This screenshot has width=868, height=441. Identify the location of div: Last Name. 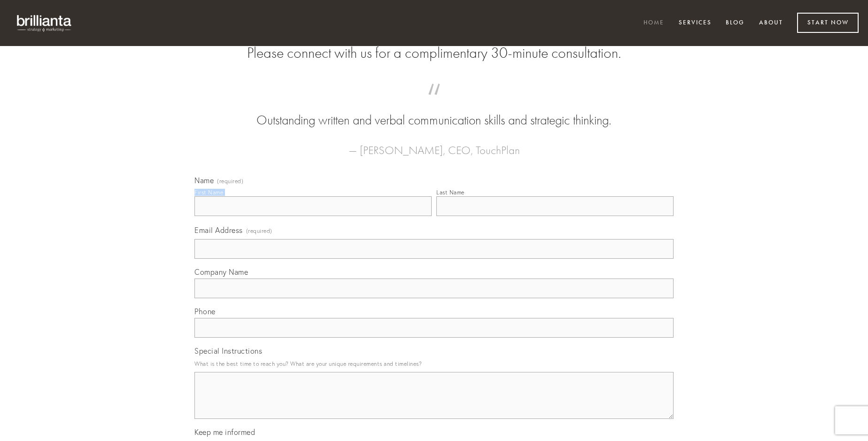
(451, 193).